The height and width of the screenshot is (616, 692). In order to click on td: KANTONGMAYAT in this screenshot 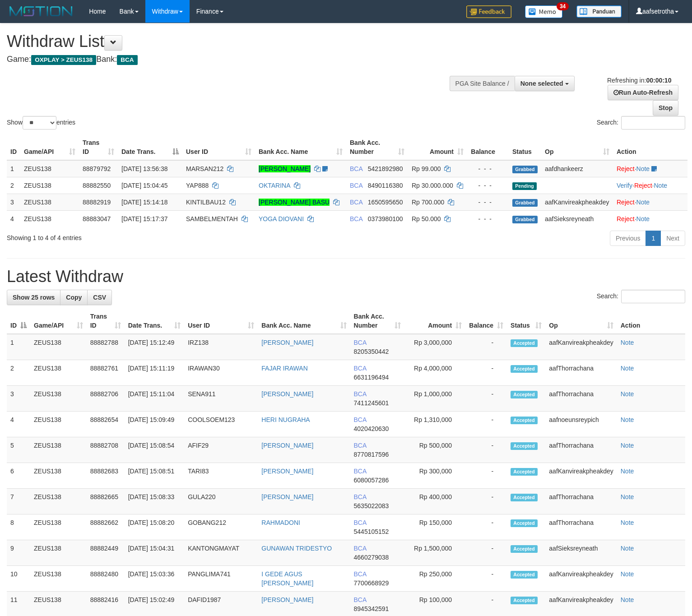, I will do `click(221, 552)`.